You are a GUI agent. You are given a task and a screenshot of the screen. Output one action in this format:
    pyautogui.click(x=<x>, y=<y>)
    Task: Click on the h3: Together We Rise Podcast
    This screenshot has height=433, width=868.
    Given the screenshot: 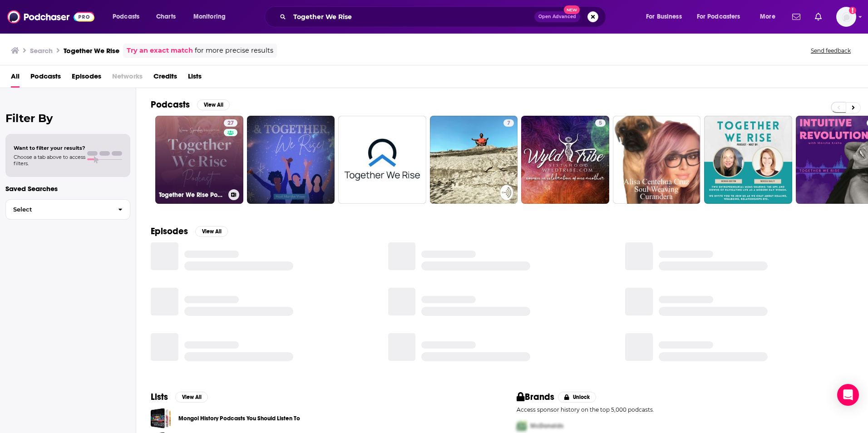 What is the action you would take?
    pyautogui.click(x=191, y=195)
    